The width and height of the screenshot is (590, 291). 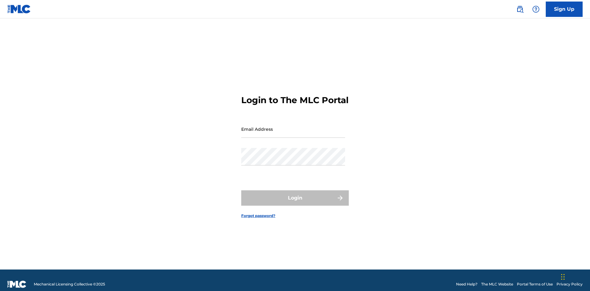 I want to click on a: Public Search, so click(x=520, y=9).